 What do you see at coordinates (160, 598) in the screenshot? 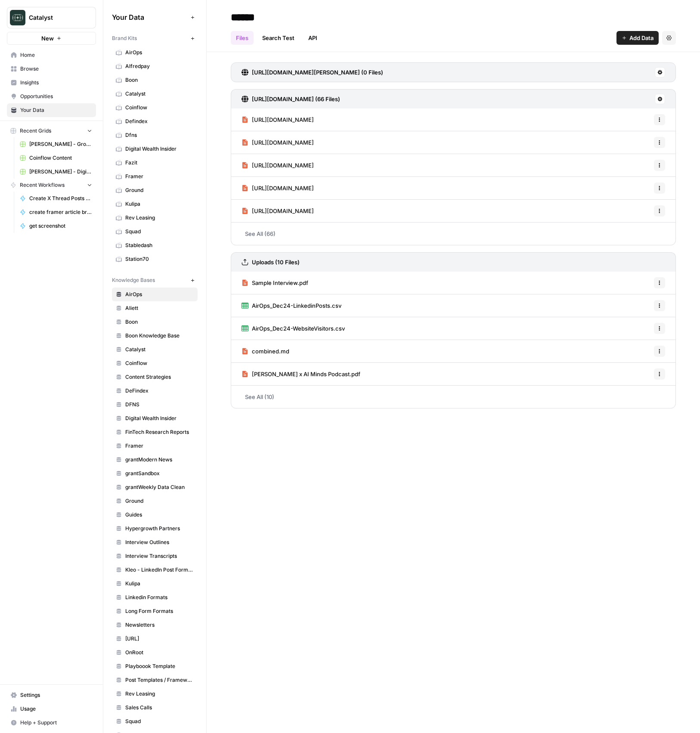
I see `span: Linkedin Formats` at bounding box center [160, 598].